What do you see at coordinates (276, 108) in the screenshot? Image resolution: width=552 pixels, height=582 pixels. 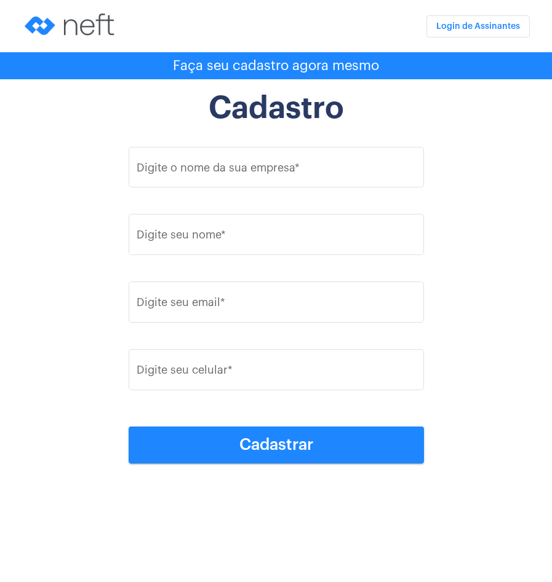 I see `b: Cadastro` at bounding box center [276, 108].